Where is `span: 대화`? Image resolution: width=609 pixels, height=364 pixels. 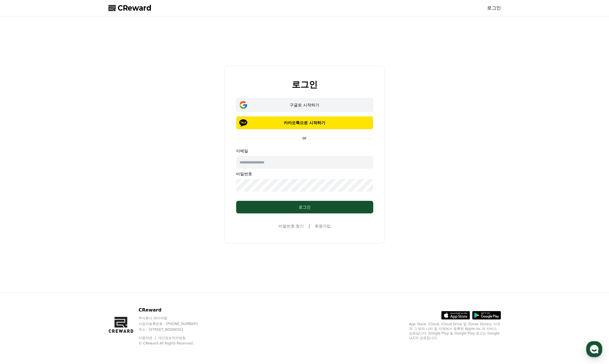 span: 대화 is located at coordinates (56, 193).